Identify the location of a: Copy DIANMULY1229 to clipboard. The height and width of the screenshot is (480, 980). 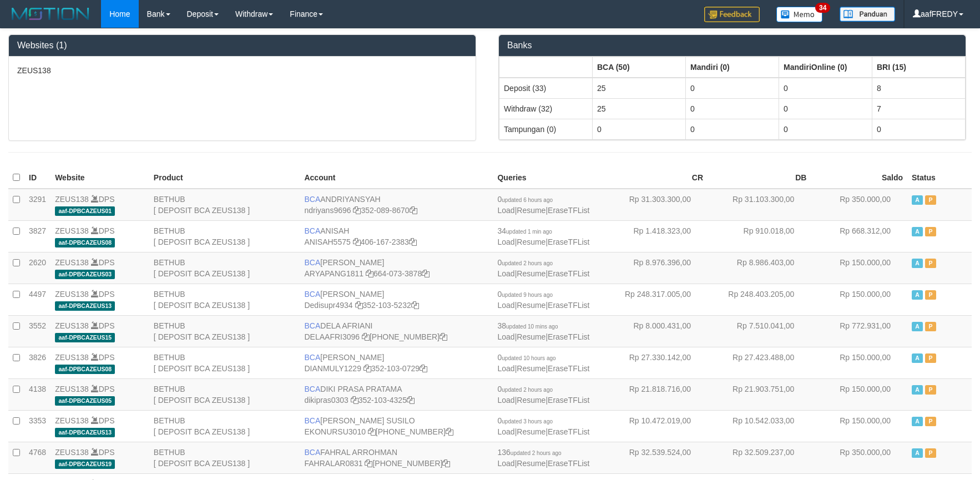
(368, 369).